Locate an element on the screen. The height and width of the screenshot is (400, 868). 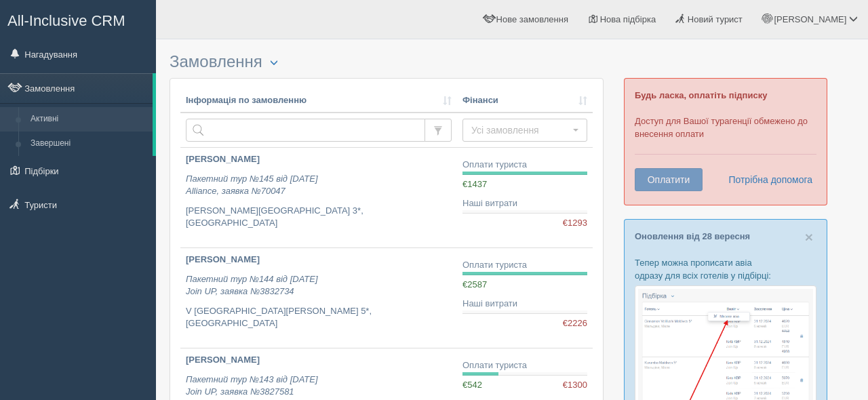
a: Активні is located at coordinates (88, 119).